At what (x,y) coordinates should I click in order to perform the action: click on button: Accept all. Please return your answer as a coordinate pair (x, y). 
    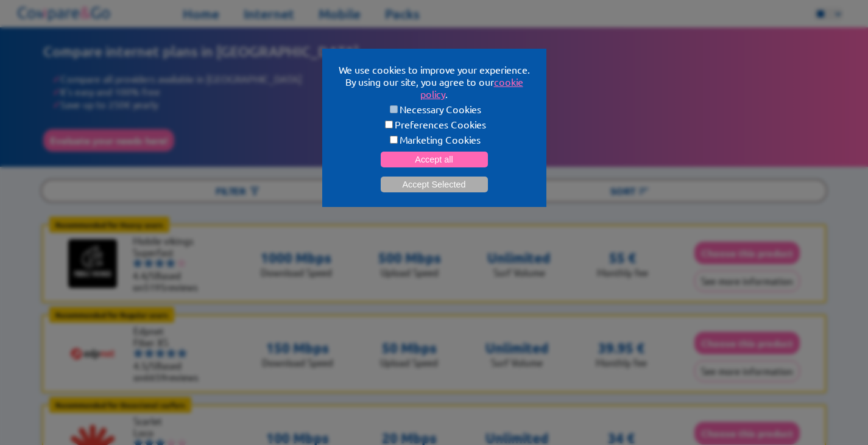
    Looking at the image, I should click on (435, 159).